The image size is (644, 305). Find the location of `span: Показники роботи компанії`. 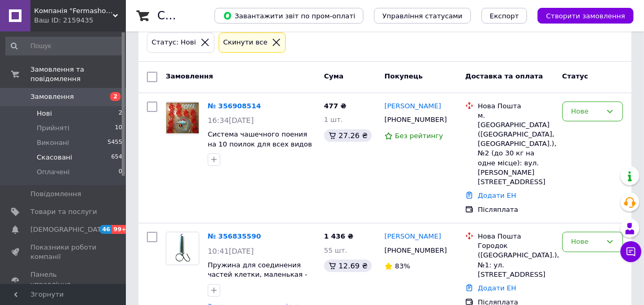

span: Показники роботи компанії is located at coordinates (63, 253).